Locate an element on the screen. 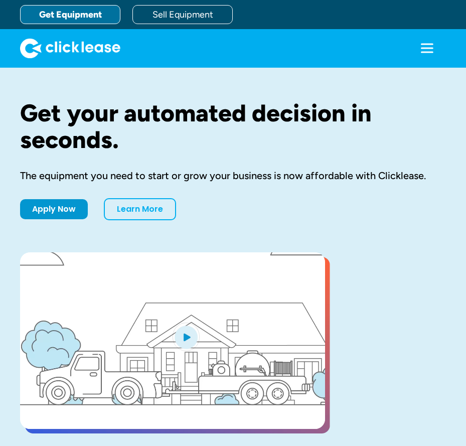 This screenshot has height=446, width=466. a: open lightbox is located at coordinates (173, 341).